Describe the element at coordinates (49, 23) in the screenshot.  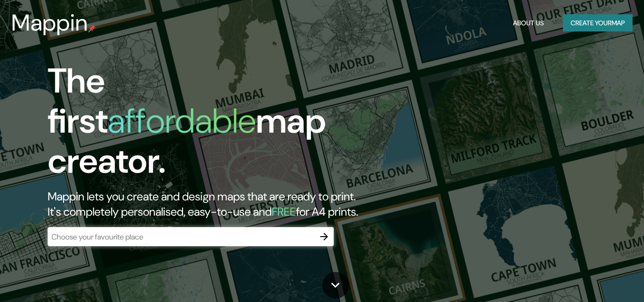
I see `h3: Mappin` at that location.